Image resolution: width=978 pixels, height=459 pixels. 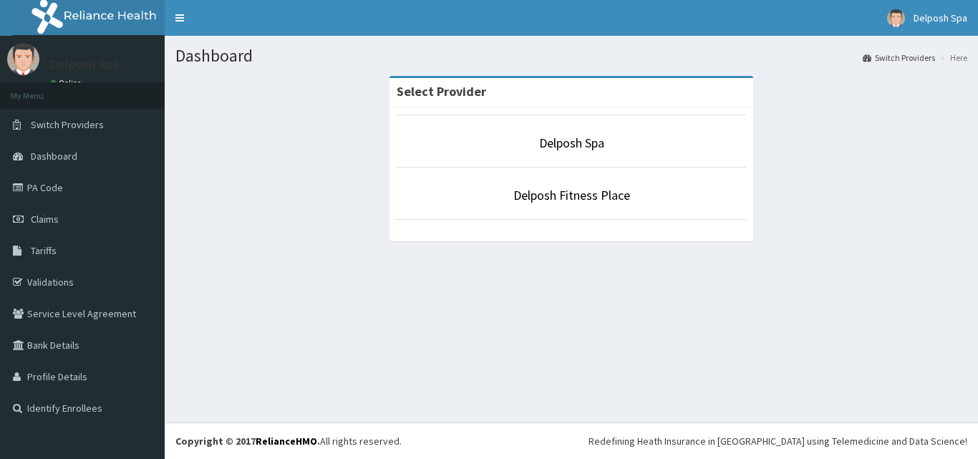 I want to click on a: Online, so click(x=67, y=83).